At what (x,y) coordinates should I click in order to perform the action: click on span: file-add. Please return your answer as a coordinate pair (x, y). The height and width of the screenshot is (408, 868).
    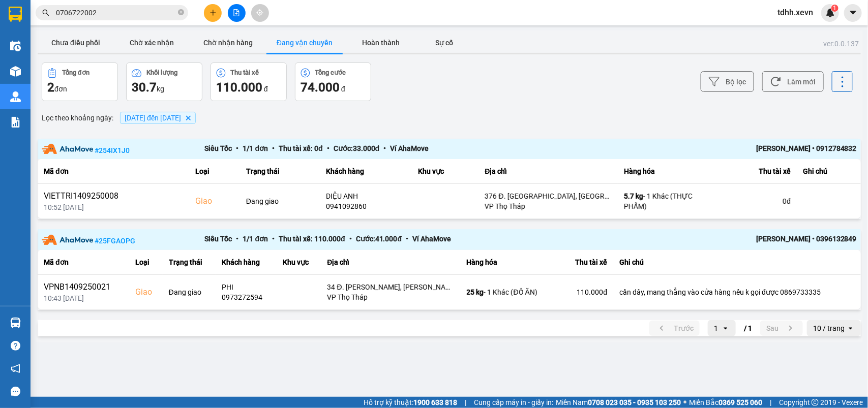
    Looking at the image, I should click on (236, 13).